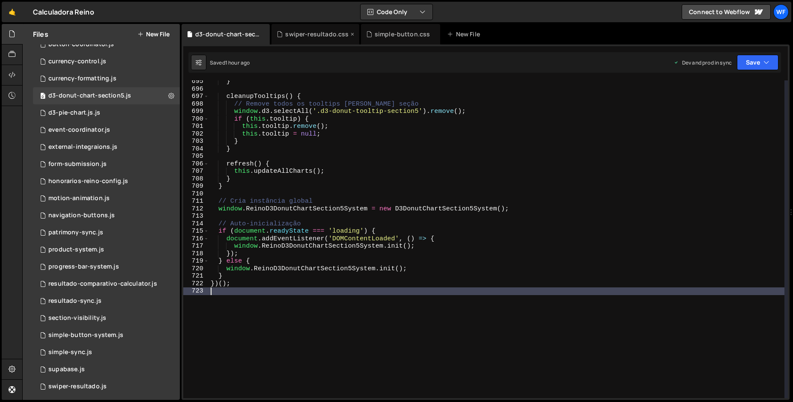 The width and height of the screenshot is (793, 402). I want to click on div: 714, so click(196, 224).